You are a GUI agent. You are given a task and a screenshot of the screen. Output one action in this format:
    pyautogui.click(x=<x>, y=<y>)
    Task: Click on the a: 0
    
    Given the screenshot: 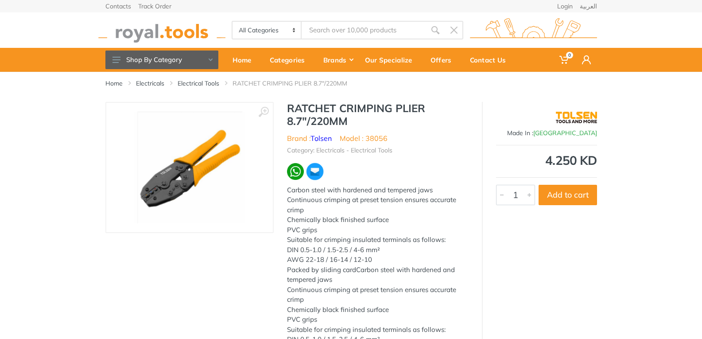 What is the action you would take?
    pyautogui.click(x=564, y=60)
    